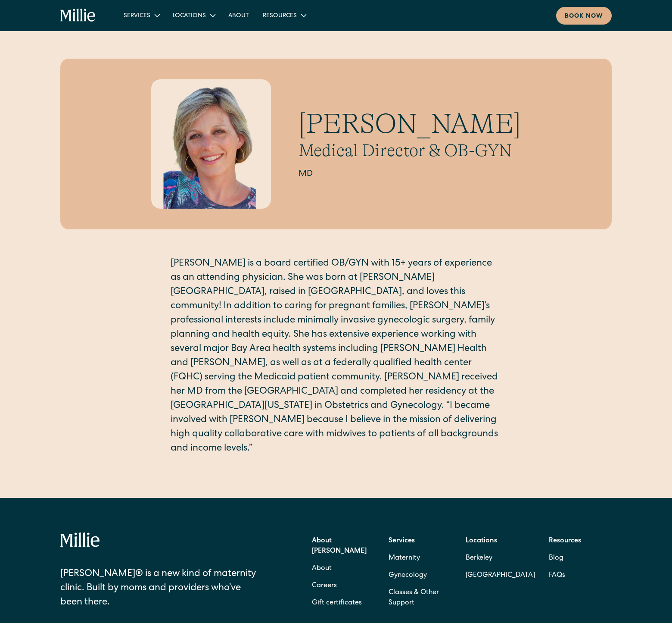 This screenshot has height=623, width=672. Describe the element at coordinates (583, 16) in the screenshot. I see `a: Book now` at that location.